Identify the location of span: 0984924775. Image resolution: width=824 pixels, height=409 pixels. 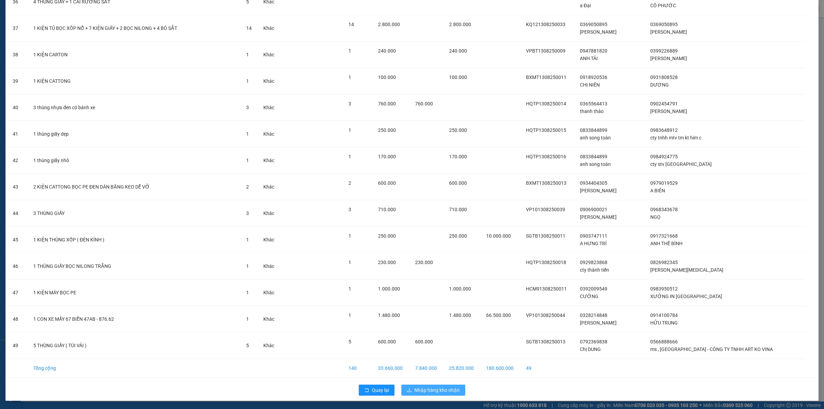
(664, 156).